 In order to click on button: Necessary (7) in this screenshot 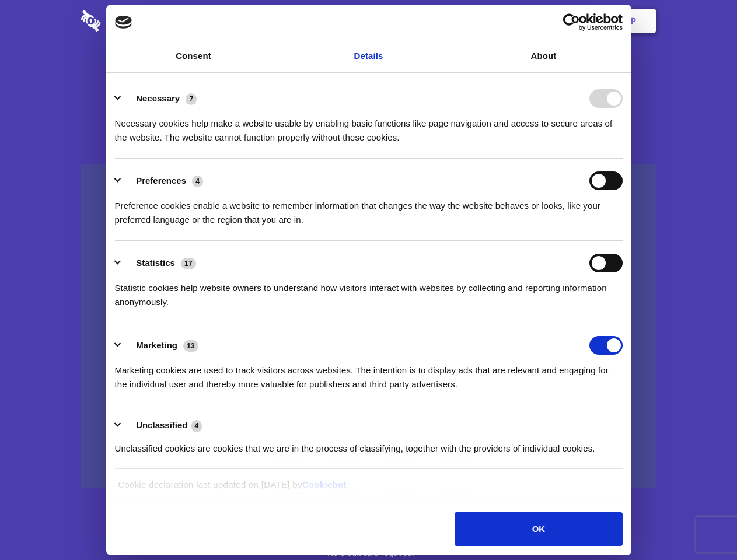, I will do `click(159, 98)`.